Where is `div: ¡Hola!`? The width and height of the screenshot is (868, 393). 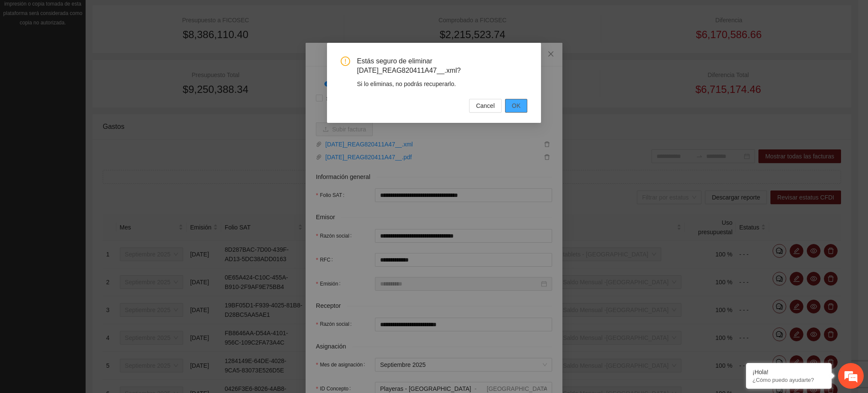
div: ¡Hola! is located at coordinates (789, 372).